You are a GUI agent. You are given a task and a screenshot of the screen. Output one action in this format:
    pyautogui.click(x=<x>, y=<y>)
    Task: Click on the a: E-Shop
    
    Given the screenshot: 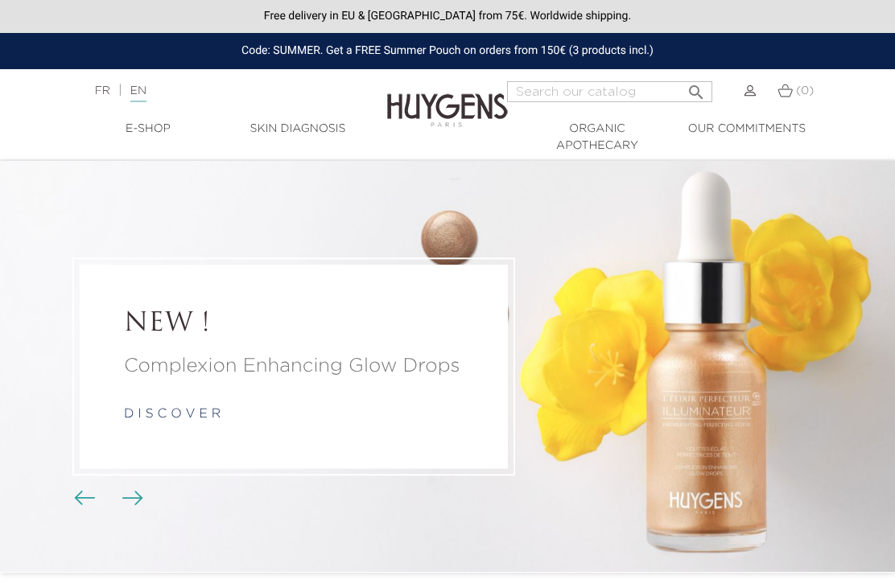 What is the action you would take?
    pyautogui.click(x=148, y=129)
    